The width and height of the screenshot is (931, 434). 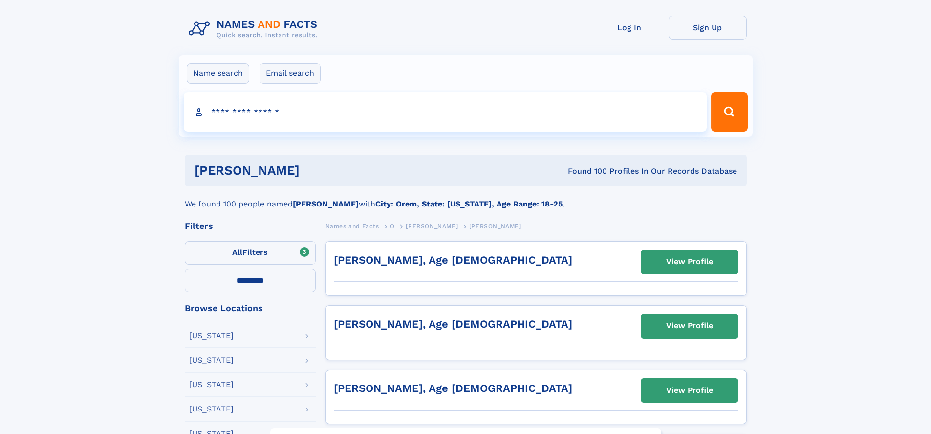 What do you see at coordinates (393, 225) in the screenshot?
I see `a: O` at bounding box center [393, 225].